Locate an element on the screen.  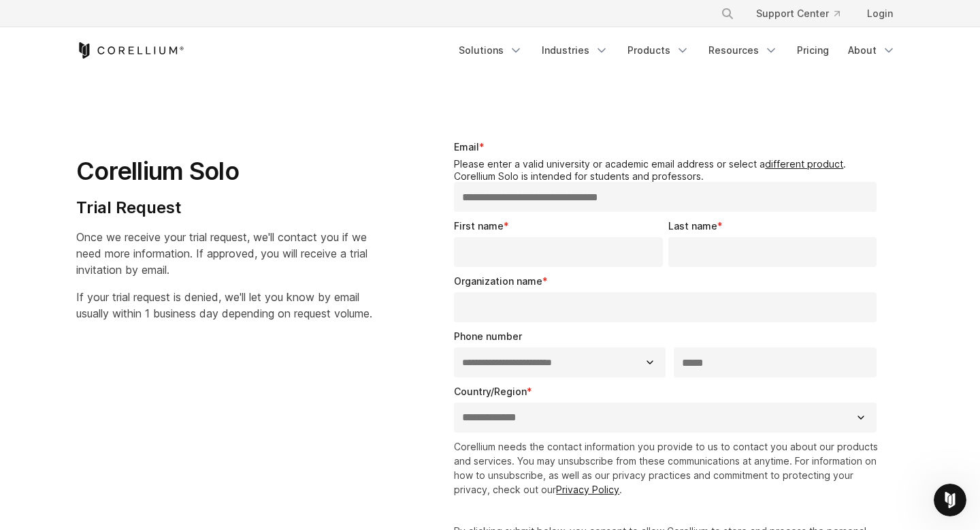
span: Country/Region is located at coordinates (490, 391).